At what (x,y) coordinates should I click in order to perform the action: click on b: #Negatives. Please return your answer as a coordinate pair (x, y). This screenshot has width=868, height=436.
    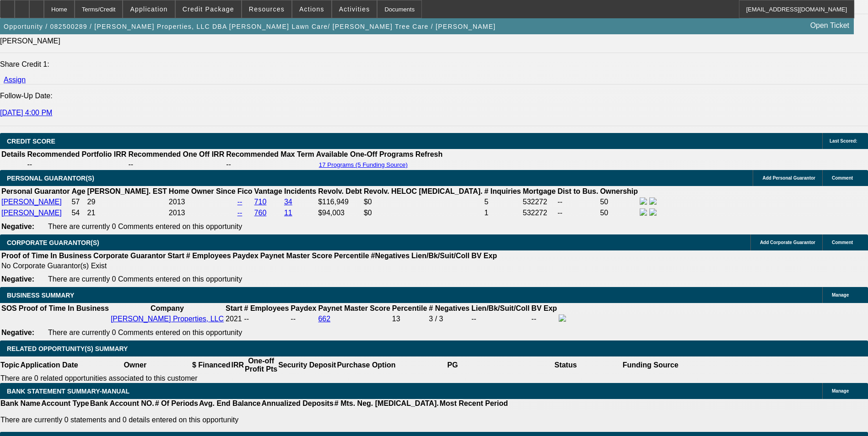
    Looking at the image, I should click on (390, 255).